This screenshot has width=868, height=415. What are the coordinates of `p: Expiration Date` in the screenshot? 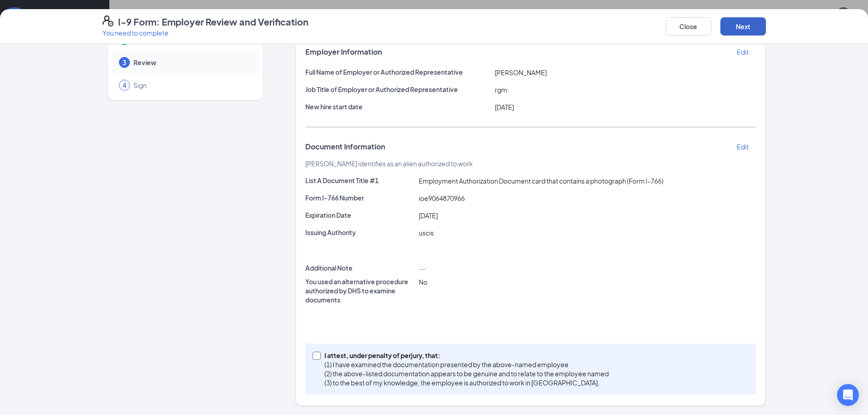 It's located at (360, 215).